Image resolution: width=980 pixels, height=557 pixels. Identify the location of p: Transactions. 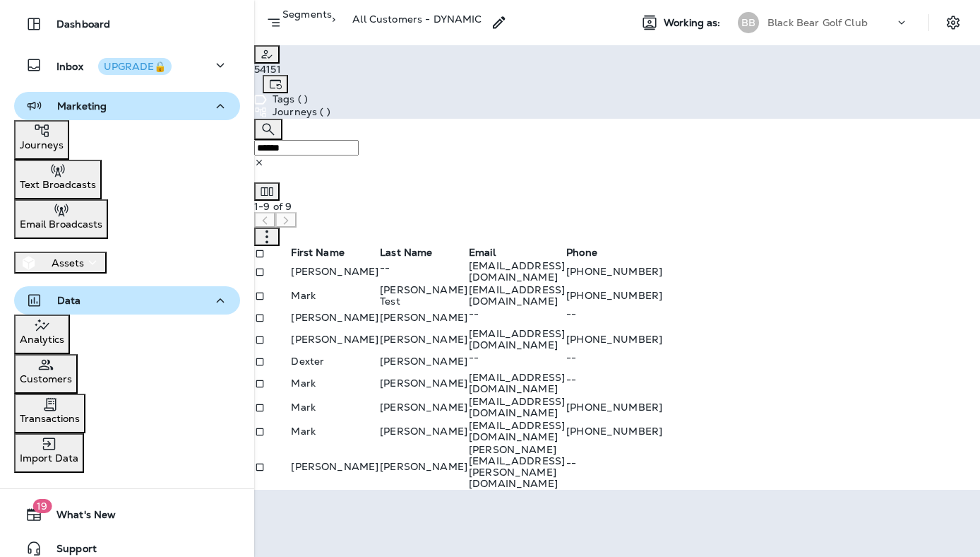
(50, 418).